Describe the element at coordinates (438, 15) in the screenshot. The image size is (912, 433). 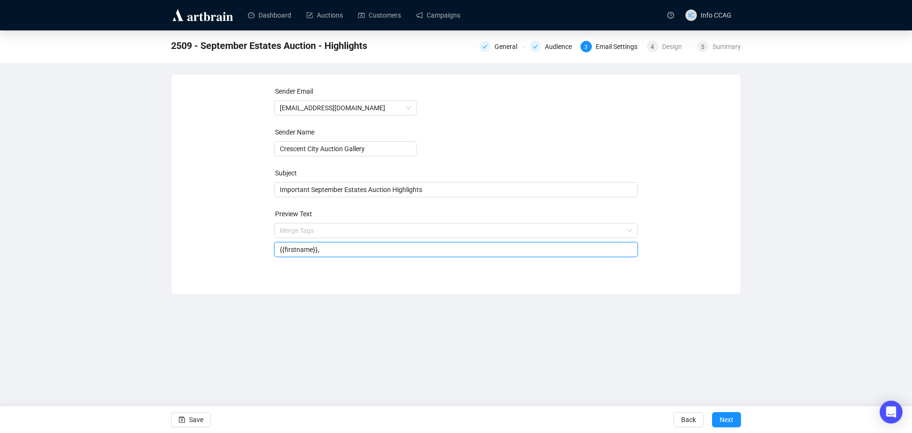
I see `a: Campaigns` at that location.